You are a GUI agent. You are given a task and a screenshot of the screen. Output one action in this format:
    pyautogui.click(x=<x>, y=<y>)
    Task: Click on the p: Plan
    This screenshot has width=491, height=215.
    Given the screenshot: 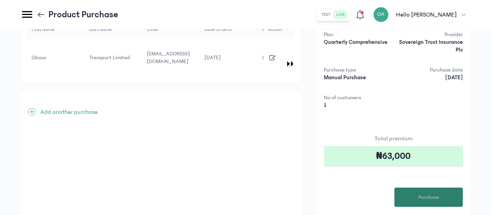 What is the action you would take?
    pyautogui.click(x=357, y=35)
    